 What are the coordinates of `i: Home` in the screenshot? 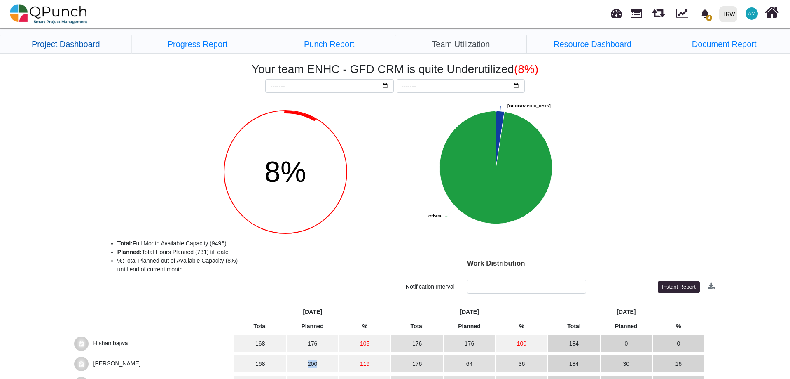 It's located at (771, 12).